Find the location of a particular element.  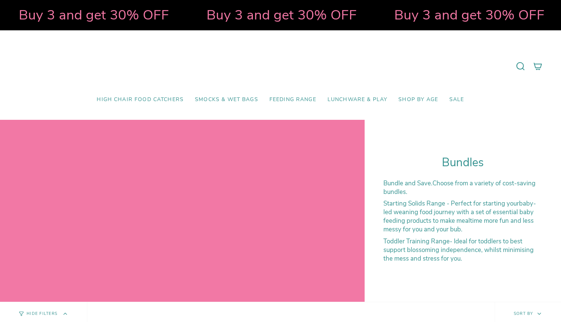

span: High Chair Food Catchers is located at coordinates (140, 100).